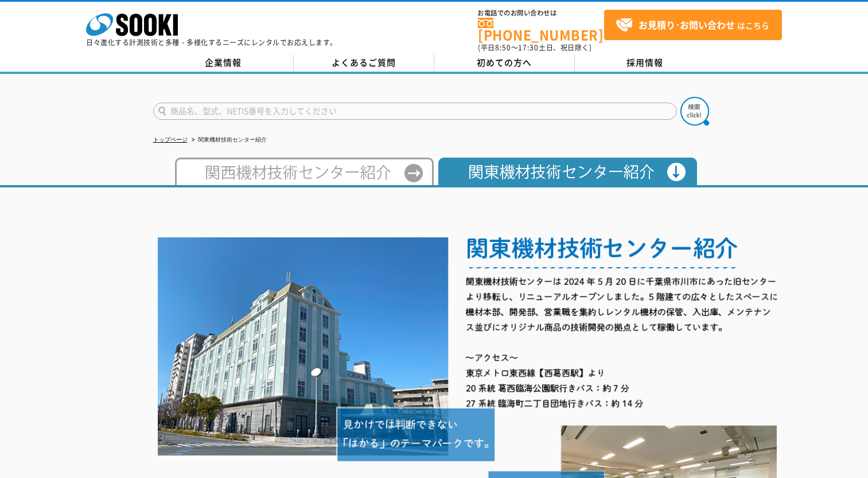 The width and height of the screenshot is (868, 478). What do you see at coordinates (505, 63) in the screenshot?
I see `a: 初めての方へ` at bounding box center [505, 63].